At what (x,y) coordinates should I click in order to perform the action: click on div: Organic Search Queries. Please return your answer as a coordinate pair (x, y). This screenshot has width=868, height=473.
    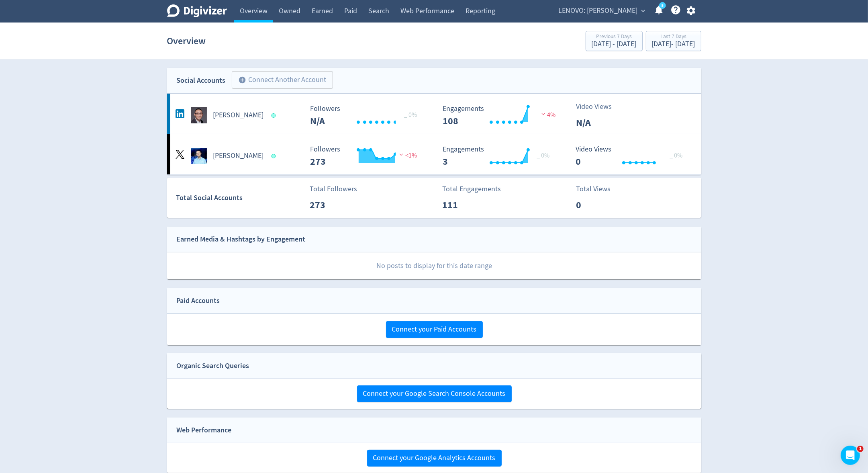
    Looking at the image, I should click on (213, 366).